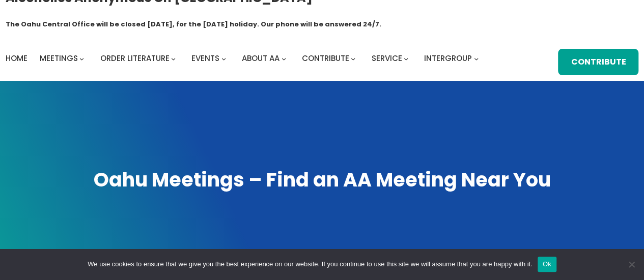 The width and height of the screenshot is (644, 280). What do you see at coordinates (205, 58) in the screenshot?
I see `span: Events` at bounding box center [205, 58].